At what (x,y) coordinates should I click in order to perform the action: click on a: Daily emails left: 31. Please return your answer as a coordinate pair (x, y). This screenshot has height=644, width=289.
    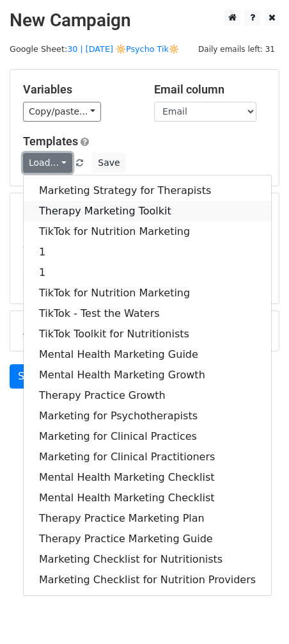
    Looking at the image, I should click on (237, 49).